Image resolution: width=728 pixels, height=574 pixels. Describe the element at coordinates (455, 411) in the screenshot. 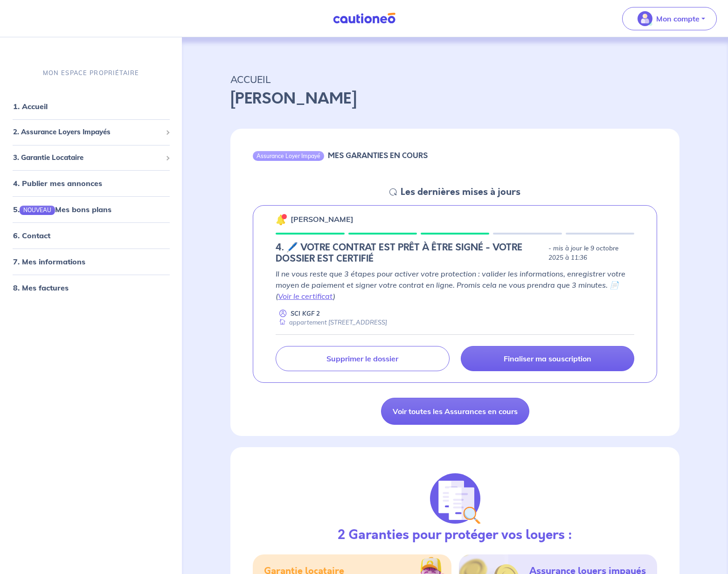

I see `a: Voir toutes les Assurances en cours` at that location.